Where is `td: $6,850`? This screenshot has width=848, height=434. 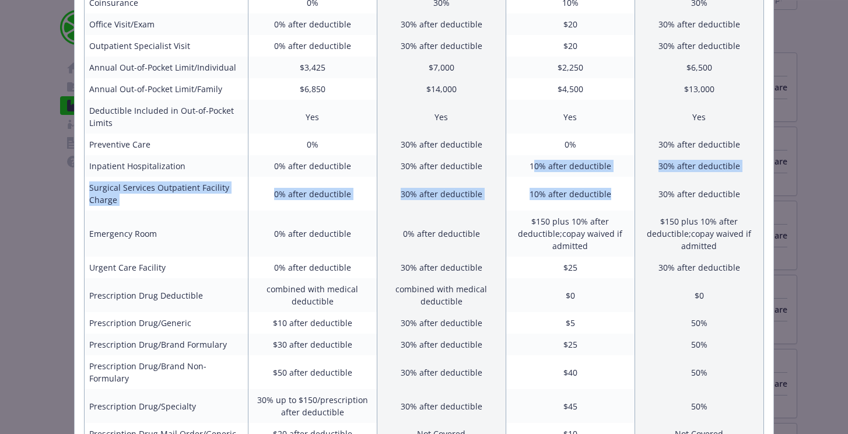
td: $6,850 is located at coordinates (312, 89).